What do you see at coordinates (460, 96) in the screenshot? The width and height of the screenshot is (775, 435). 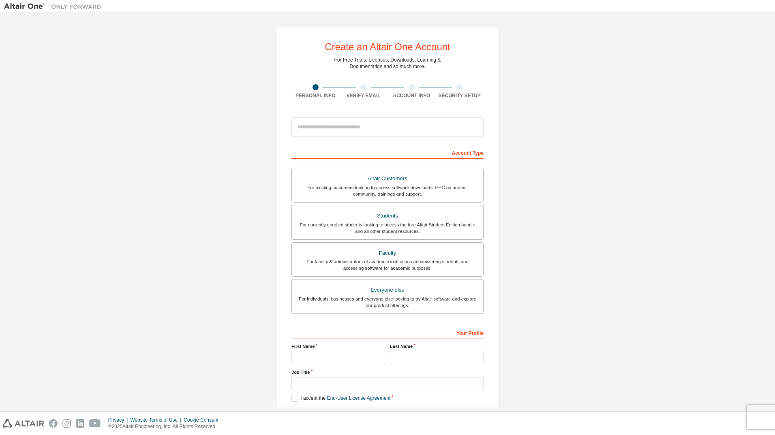 I see `div: Security Setup` at bounding box center [460, 96].